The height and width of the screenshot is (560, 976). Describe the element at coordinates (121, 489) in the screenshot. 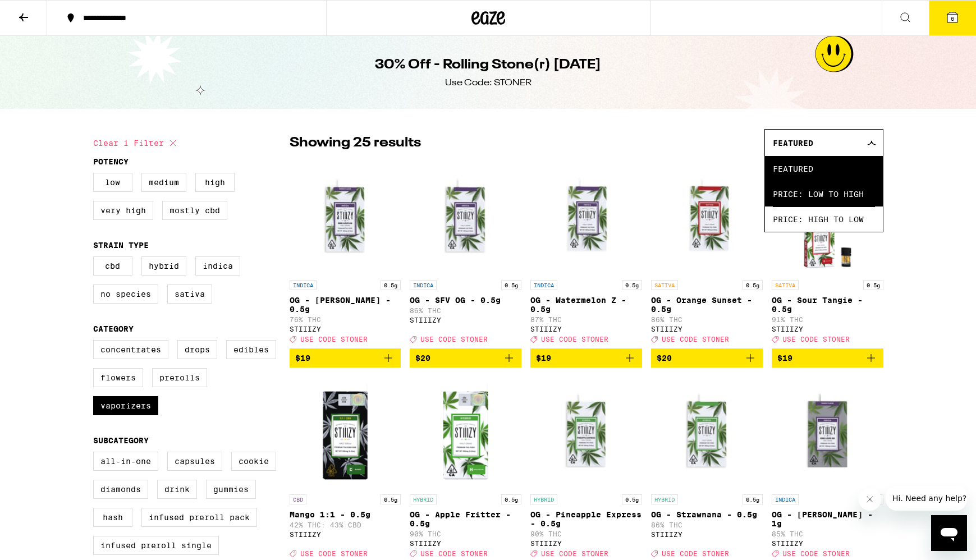

I see `label: Diamonds` at that location.